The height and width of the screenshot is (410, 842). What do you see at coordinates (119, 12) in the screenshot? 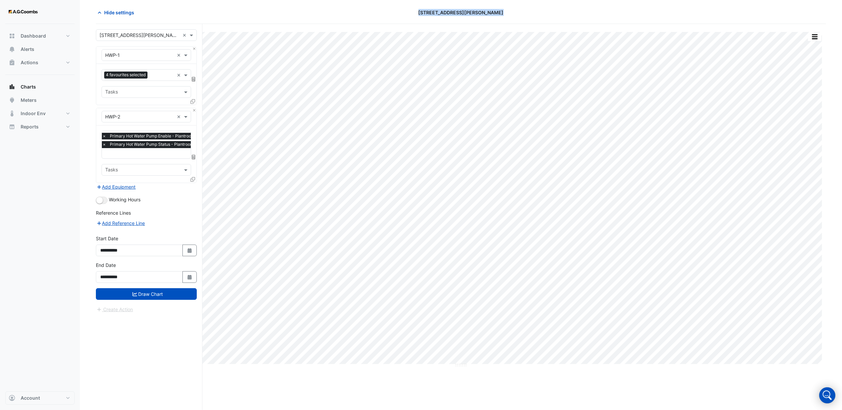
I see `span: Hide settings` at bounding box center [119, 12].